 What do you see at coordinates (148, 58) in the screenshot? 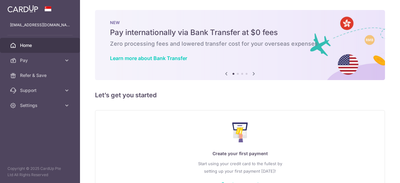
I see `a: Learn more about Bank Transfer` at bounding box center [148, 58].